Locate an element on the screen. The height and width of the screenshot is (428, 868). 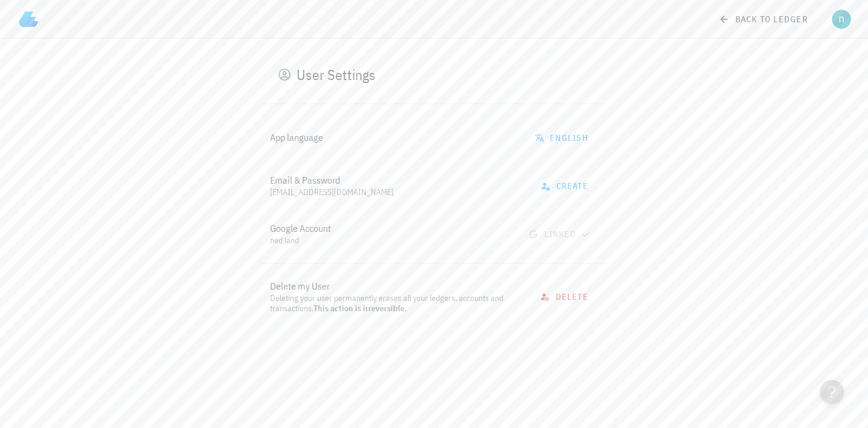
span: This action is irreversible is located at coordinates (358, 308).